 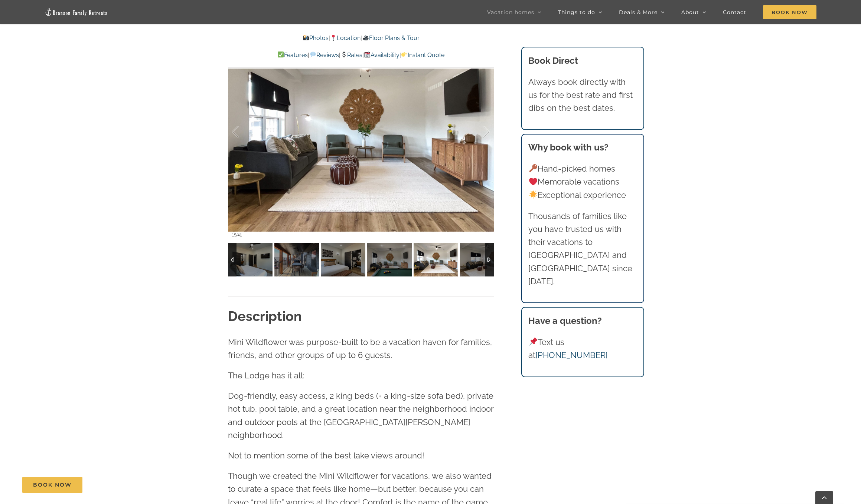 I want to click on p: Mini Wildflower was purpose-built to be a vacation haven for families, friends, and other groups ..., so click(x=361, y=349).